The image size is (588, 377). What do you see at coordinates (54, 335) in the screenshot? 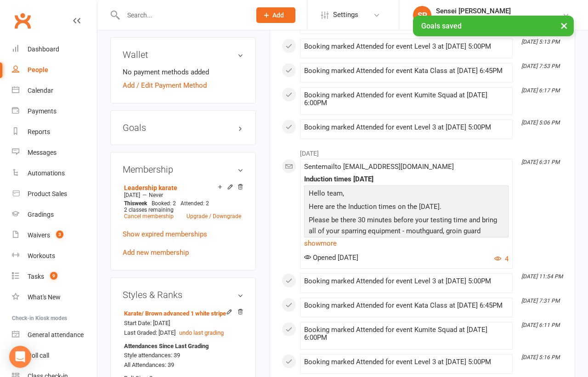
I see `a: General attendance kiosk mode` at bounding box center [54, 335].